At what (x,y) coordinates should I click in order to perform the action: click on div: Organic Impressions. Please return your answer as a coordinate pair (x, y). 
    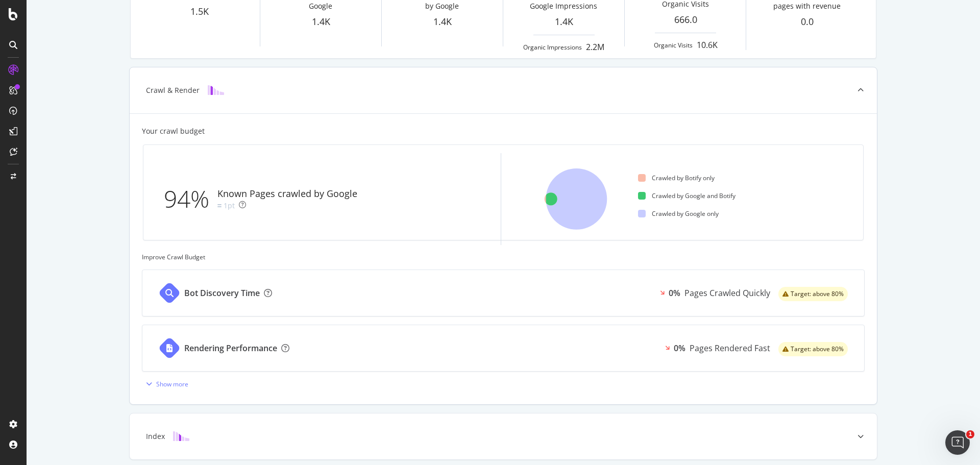
    Looking at the image, I should click on (552, 47).